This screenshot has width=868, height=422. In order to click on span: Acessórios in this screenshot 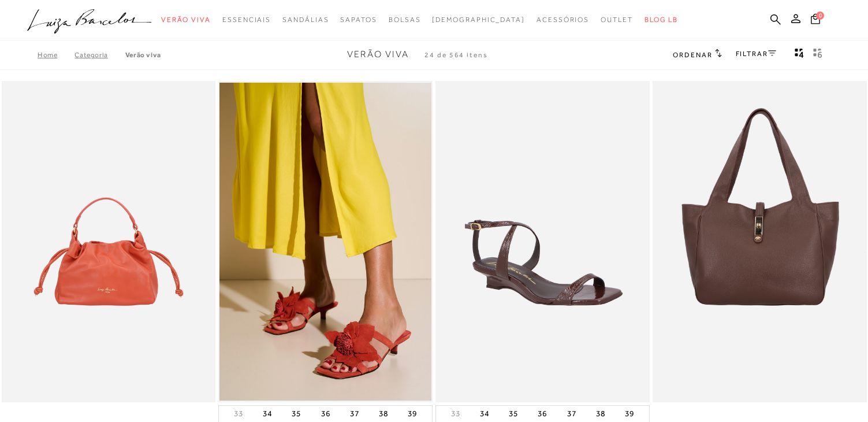, I will do `click(562, 20)`.